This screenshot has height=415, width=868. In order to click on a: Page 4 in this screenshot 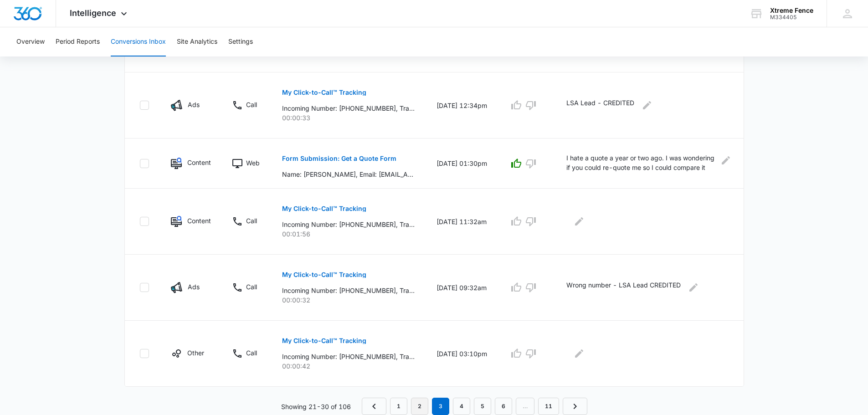, I will do `click(462, 406)`.